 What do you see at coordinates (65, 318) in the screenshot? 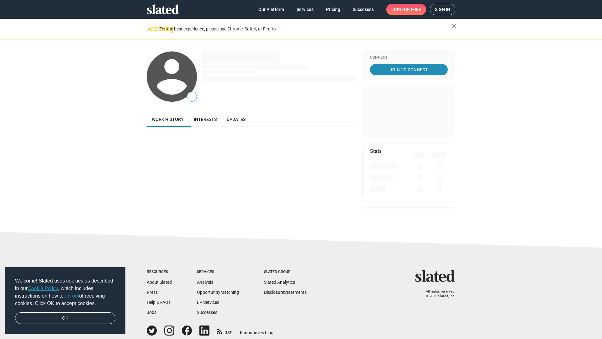
I see `a: dismiss cookie message` at bounding box center [65, 318].